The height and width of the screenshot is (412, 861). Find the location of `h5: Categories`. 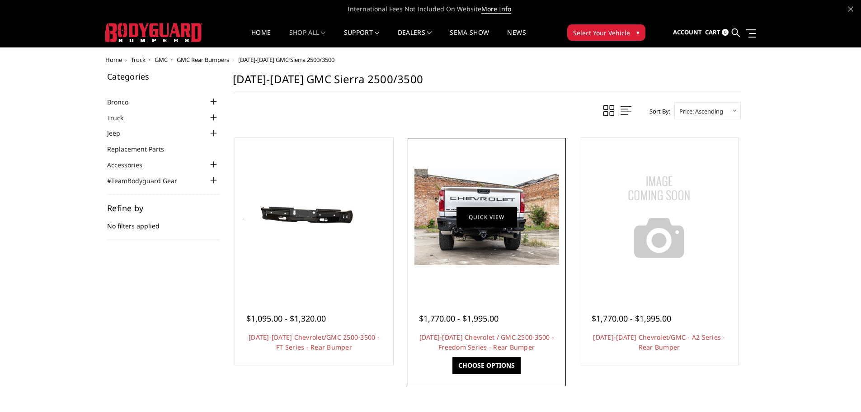

h5: Categories is located at coordinates (163, 76).